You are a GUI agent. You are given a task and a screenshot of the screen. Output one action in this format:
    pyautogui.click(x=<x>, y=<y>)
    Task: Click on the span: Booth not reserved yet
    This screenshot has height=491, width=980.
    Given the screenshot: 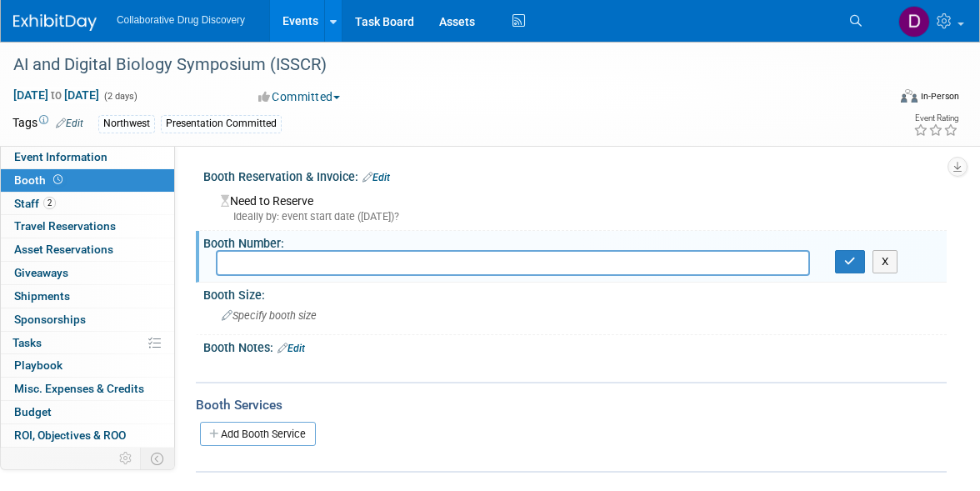 What is the action you would take?
    pyautogui.click(x=58, y=179)
    